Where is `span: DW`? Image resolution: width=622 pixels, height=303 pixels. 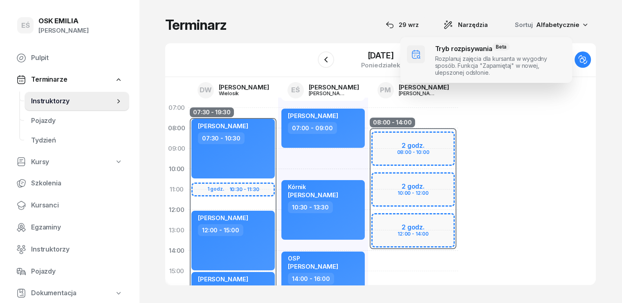
span: DW is located at coordinates (206, 90).